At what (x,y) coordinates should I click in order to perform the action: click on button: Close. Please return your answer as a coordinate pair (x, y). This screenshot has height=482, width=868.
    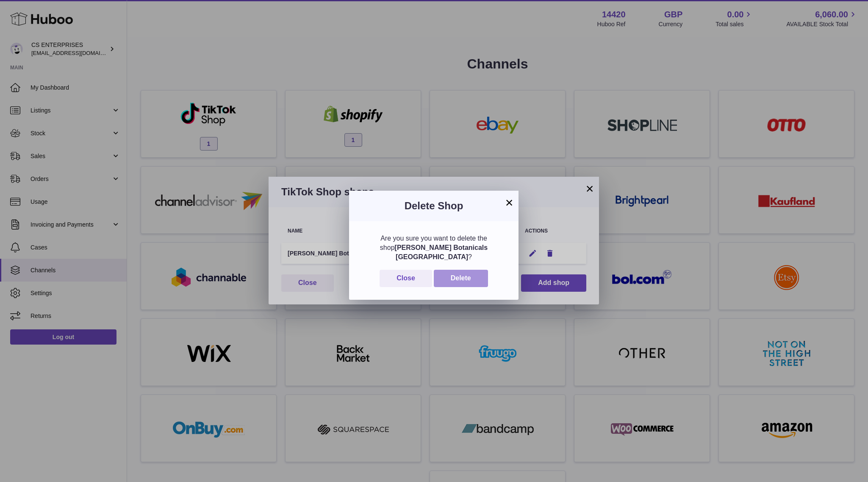
    Looking at the image, I should click on (406, 278).